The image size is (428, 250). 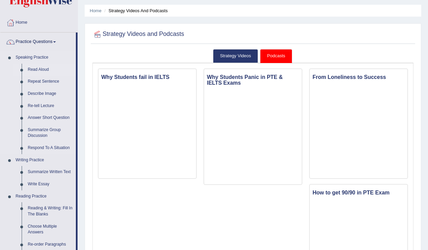 What do you see at coordinates (50, 133) in the screenshot?
I see `a: Summarize Group Discussion` at bounding box center [50, 133].